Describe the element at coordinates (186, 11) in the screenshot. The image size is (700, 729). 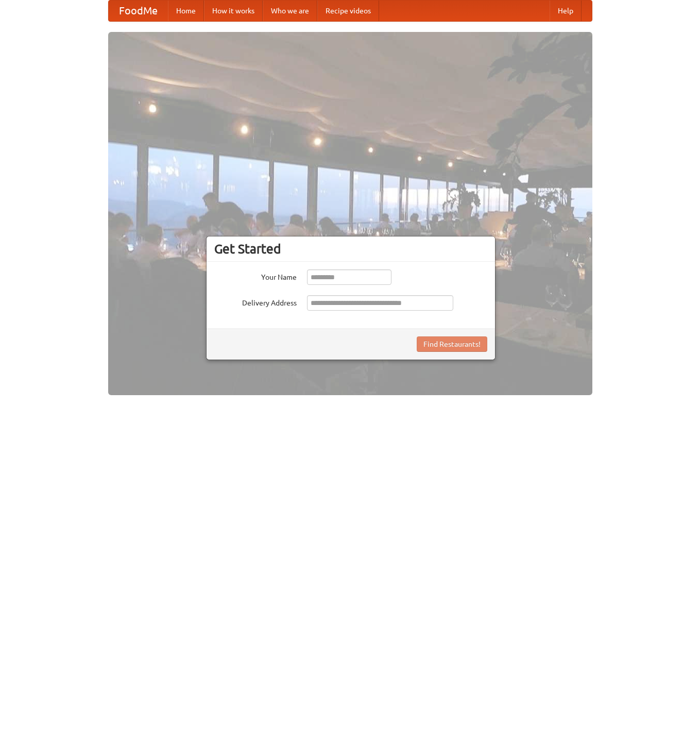
I see `a: Home` at that location.